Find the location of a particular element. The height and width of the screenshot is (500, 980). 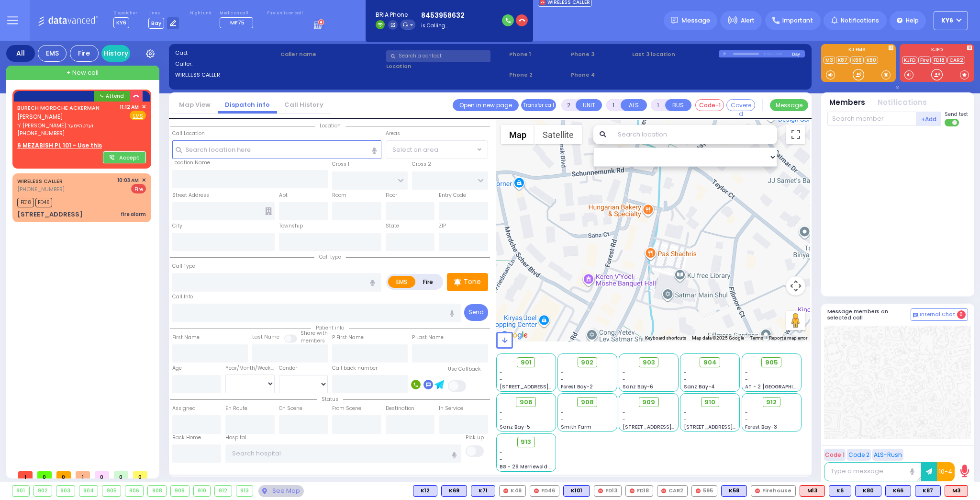

button: 10-4 is located at coordinates (945, 472).